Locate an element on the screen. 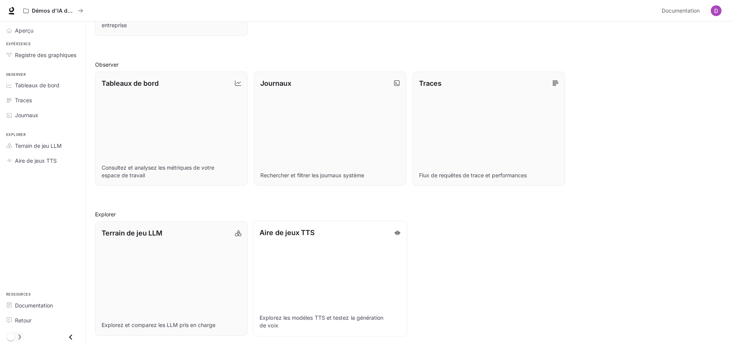  a: Aire de jeux TTS is located at coordinates (43, 161).